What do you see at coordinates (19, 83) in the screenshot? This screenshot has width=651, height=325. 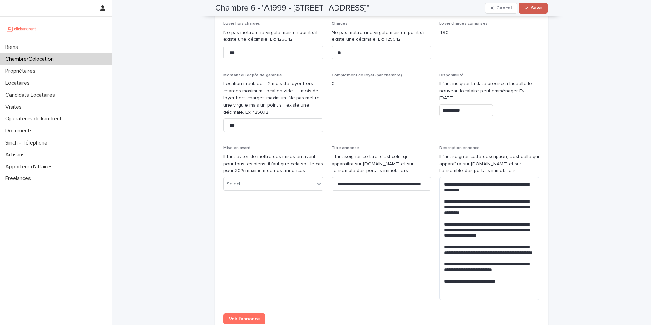 I see `p: Locataires` at bounding box center [19, 83].